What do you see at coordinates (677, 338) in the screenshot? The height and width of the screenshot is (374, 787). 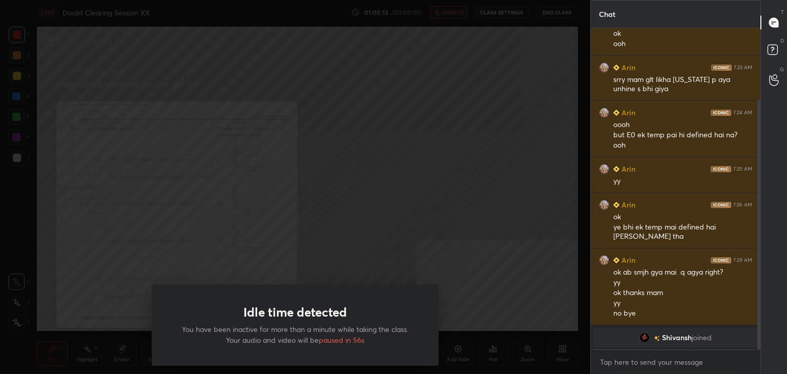 I see `span: Shivansh` at bounding box center [677, 338].